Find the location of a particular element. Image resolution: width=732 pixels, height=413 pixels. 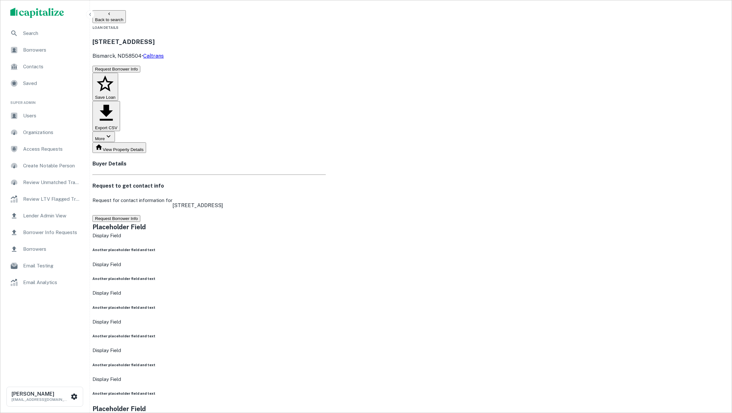

a: Create Notable Person is located at coordinates (45, 166).